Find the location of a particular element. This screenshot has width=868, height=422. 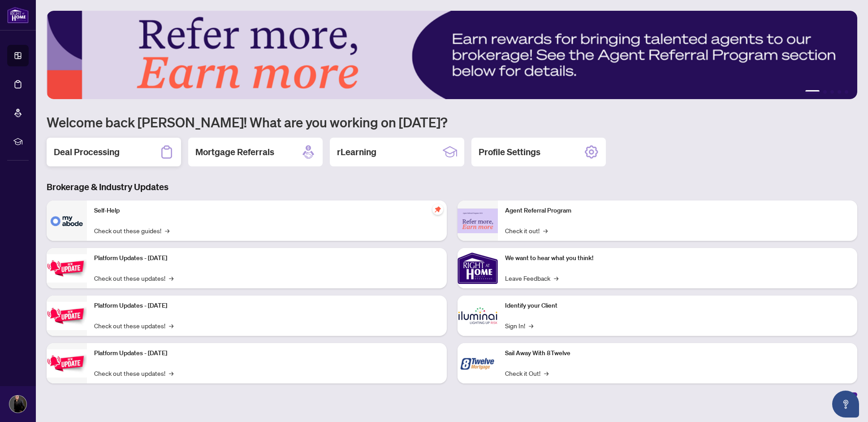

img: Sail Away With 8Twelve is located at coordinates (478, 363).